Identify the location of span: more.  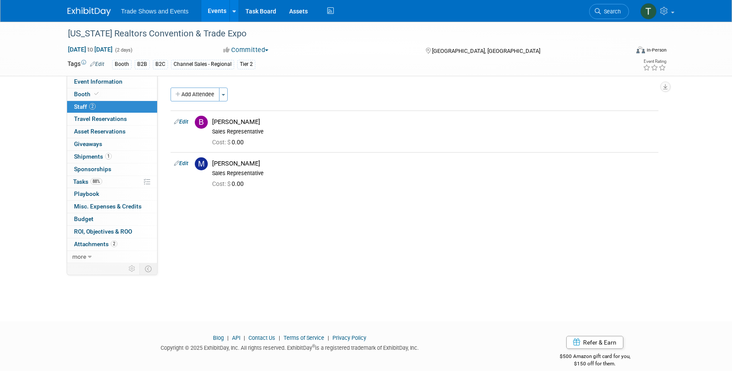
(79, 256).